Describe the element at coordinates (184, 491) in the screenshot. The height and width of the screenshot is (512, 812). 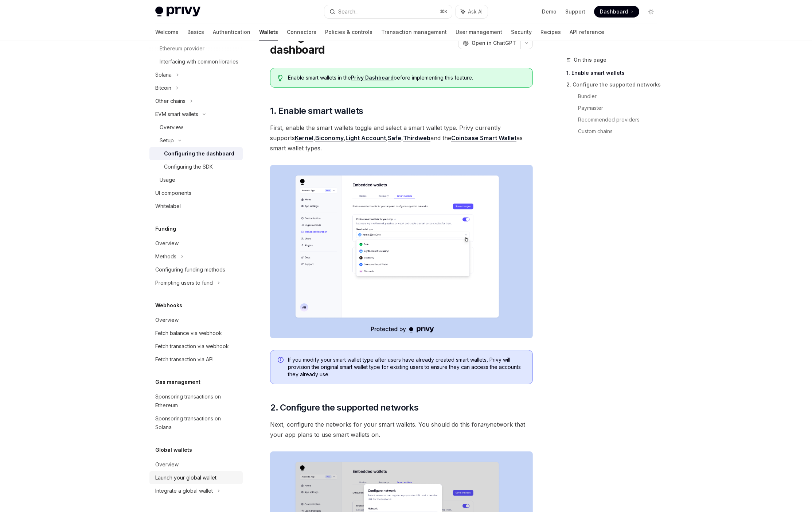
I see `div: Integrate a global wallet` at that location.